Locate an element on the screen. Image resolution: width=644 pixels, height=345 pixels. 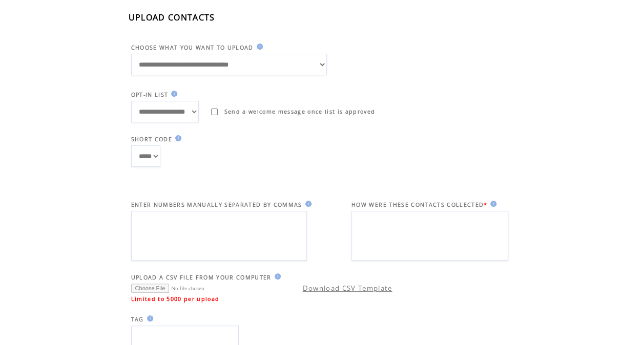
span: OPT-IN LIST is located at coordinates (150, 95).